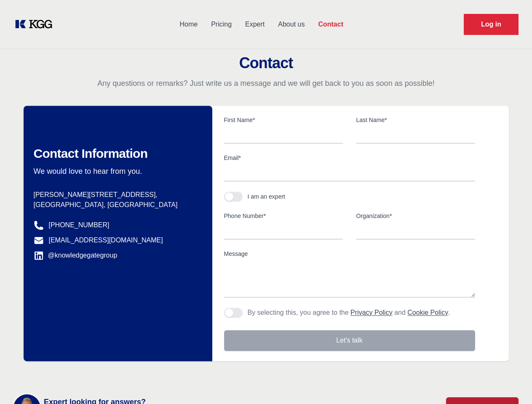 Image resolution: width=532 pixels, height=404 pixels. I want to click on a: KOL Knowledge Platform: Talk to Key External Experts (KEE), so click(36, 25).